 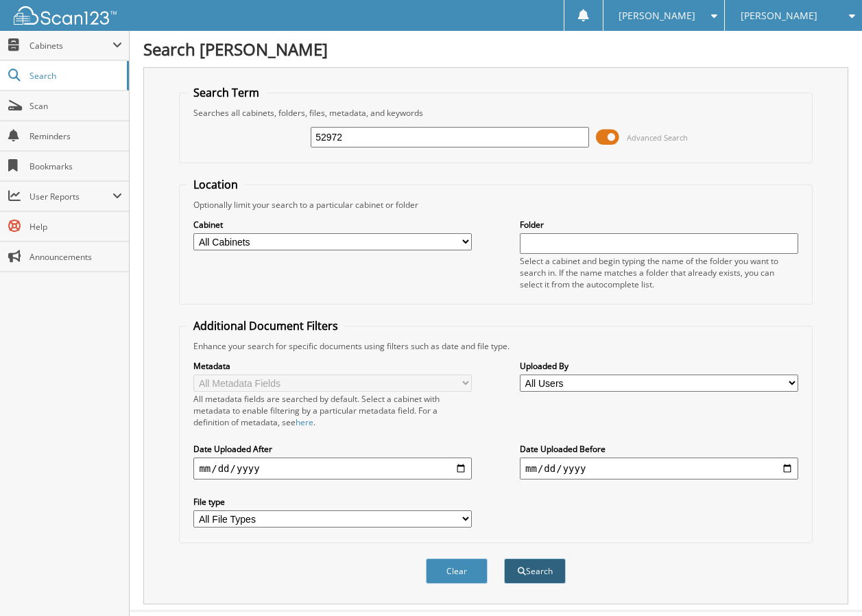 What do you see at coordinates (333, 501) in the screenshot?
I see `label: File type` at bounding box center [333, 501].